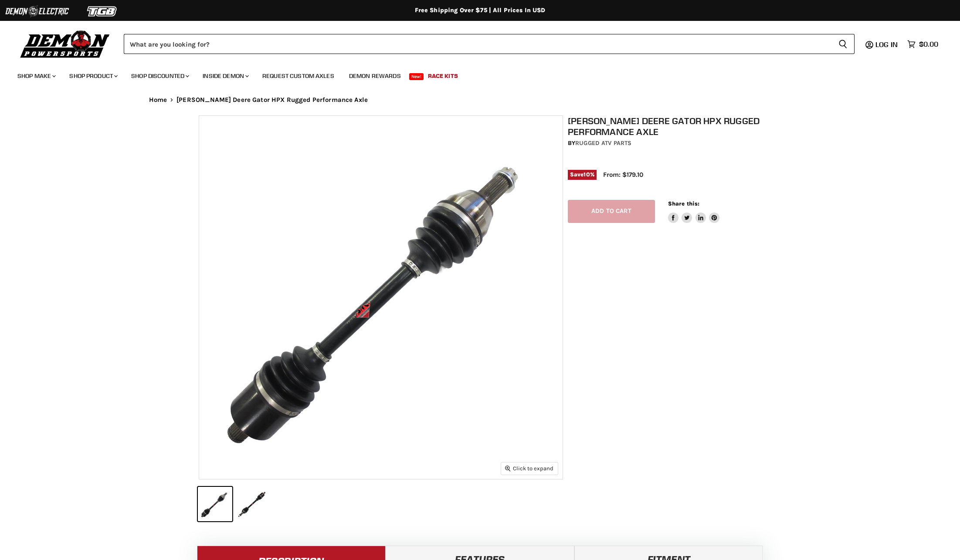 This screenshot has width=960, height=560. I want to click on a: Rugged ATV Parts, so click(603, 143).